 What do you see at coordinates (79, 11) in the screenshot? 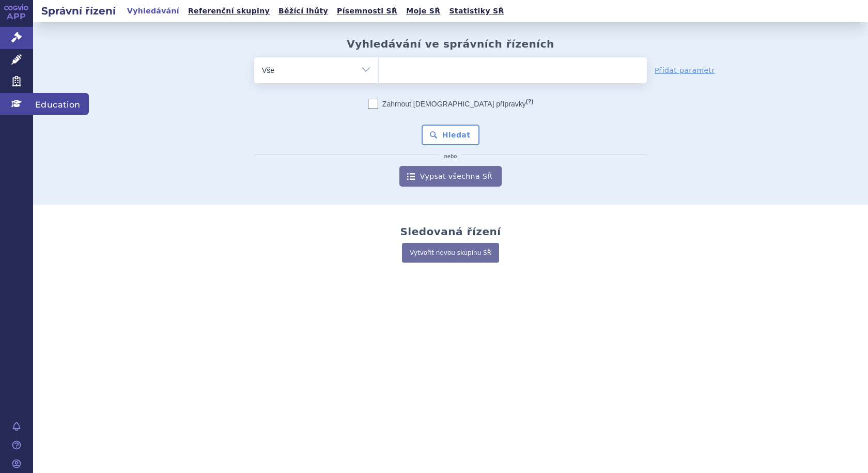
I see `h2: Správní řízení` at bounding box center [79, 11].